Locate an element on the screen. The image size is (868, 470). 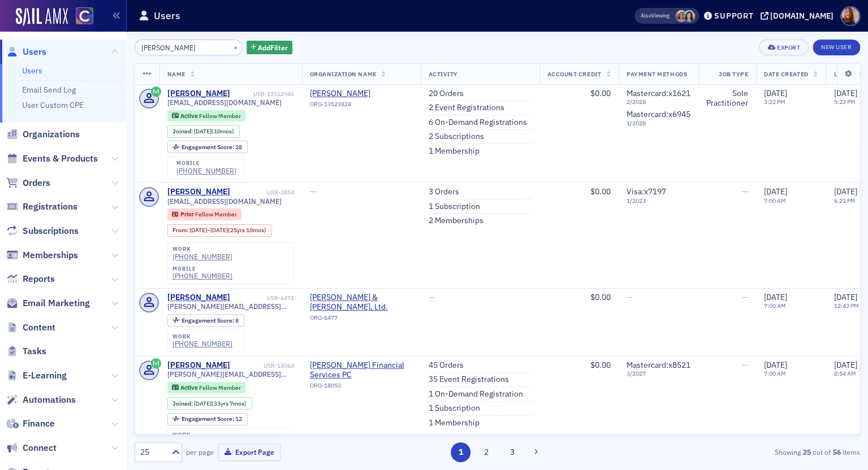
span: Add Filter is located at coordinates (272, 48).